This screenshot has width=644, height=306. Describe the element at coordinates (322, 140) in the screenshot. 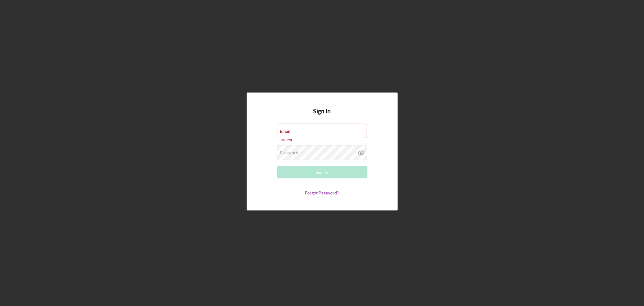

I see `div: Required` at that location.